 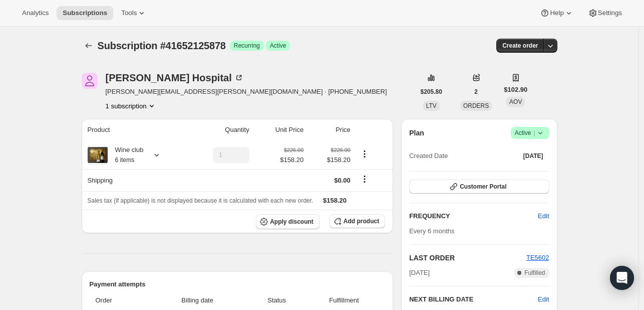 What do you see at coordinates (218, 130) in the screenshot?
I see `th: Quantity` at bounding box center [218, 130].